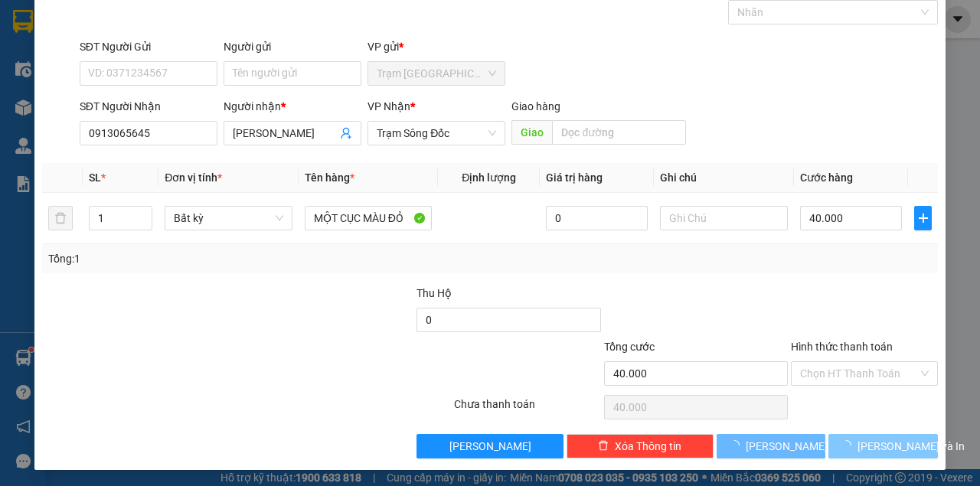 The height and width of the screenshot is (486, 980). I want to click on div: 0915395078, so click(266, 79).